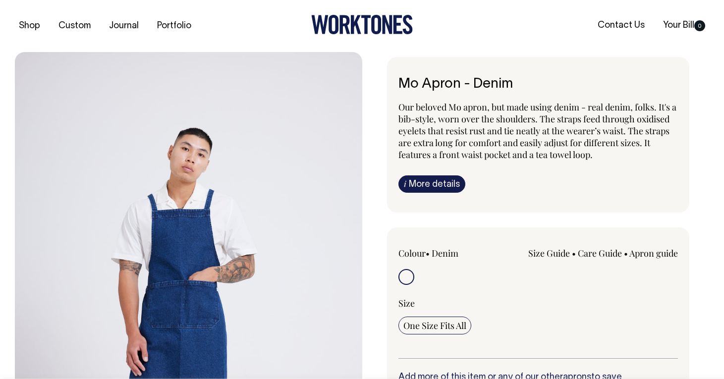  What do you see at coordinates (538, 84) in the screenshot?
I see `h6: Mo Apron - Denim` at bounding box center [538, 84].